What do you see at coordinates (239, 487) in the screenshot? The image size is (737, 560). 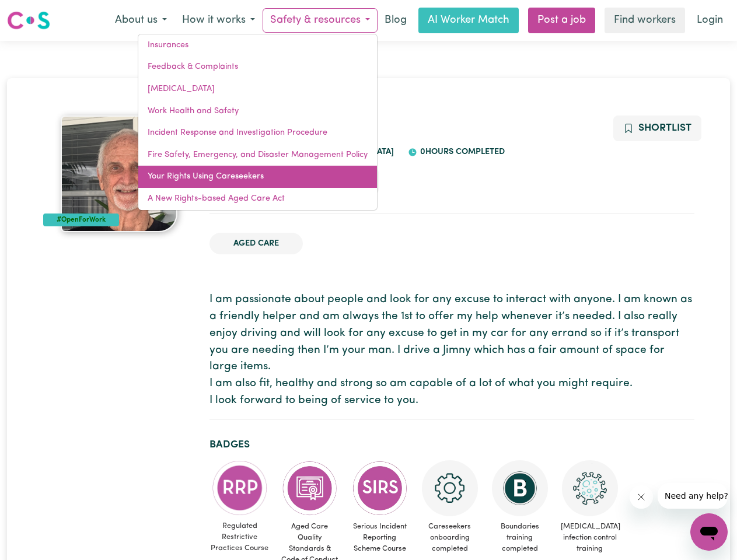 I see `img: CS Academy: Regulated Restrictive Practices course completed` at bounding box center [239, 487].